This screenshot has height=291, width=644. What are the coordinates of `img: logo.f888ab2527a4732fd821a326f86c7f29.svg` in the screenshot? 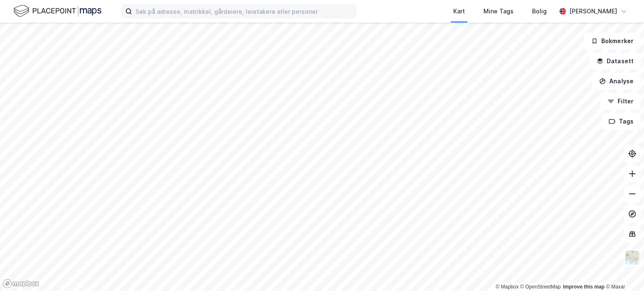 It's located at (57, 11).